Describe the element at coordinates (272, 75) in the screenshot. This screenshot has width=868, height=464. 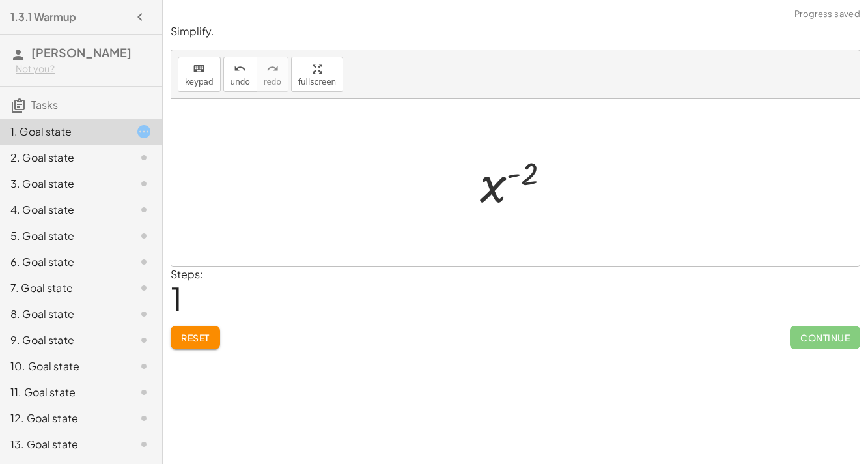
I see `button: redoredo` at that location.